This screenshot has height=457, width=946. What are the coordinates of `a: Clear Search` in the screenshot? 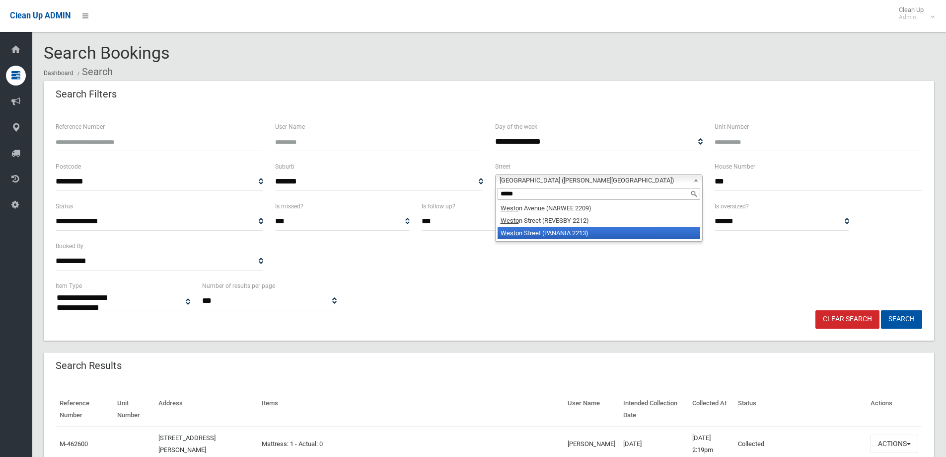 It's located at (847, 319).